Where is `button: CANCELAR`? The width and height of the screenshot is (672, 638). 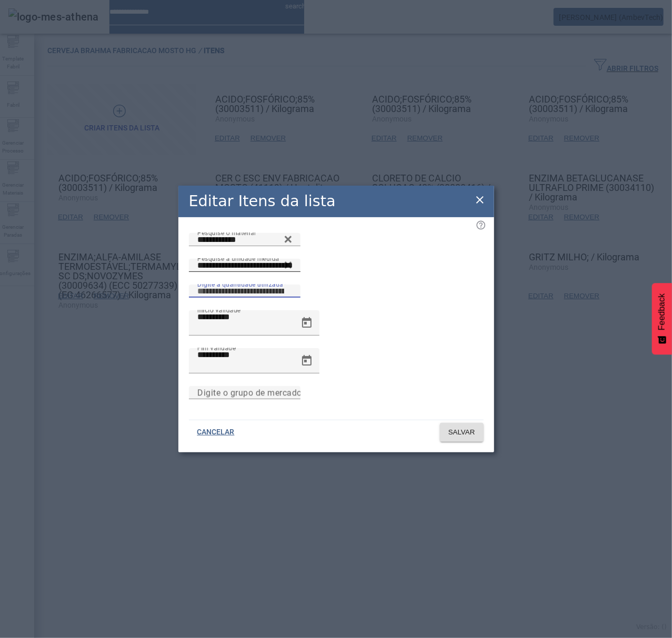 button: CANCELAR is located at coordinates (216, 432).